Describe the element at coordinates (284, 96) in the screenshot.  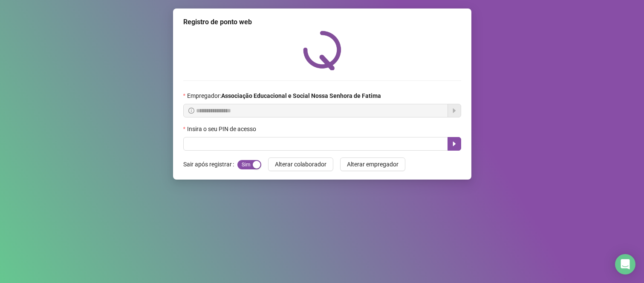
I see `span: Empregador :` at that location.